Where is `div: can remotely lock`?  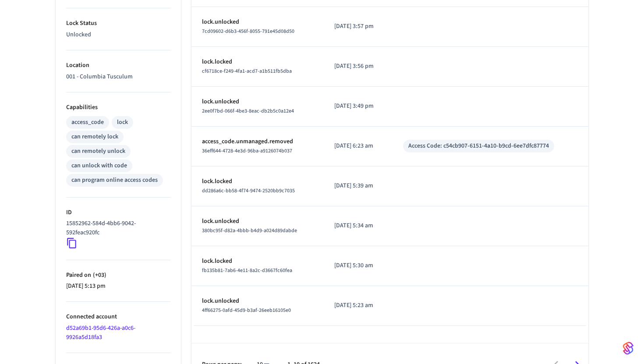 div: can remotely lock is located at coordinates (95, 136).